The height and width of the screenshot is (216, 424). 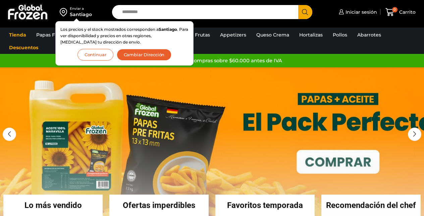 What do you see at coordinates (265, 206) in the screenshot?
I see `h2: Favoritos temporada` at bounding box center [265, 206].